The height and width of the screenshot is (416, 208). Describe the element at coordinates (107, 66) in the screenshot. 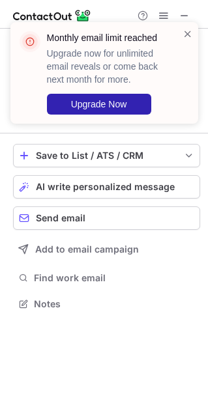

I see `p: Upgrade now for unlimited email reveals or come back next month for more.` at that location.